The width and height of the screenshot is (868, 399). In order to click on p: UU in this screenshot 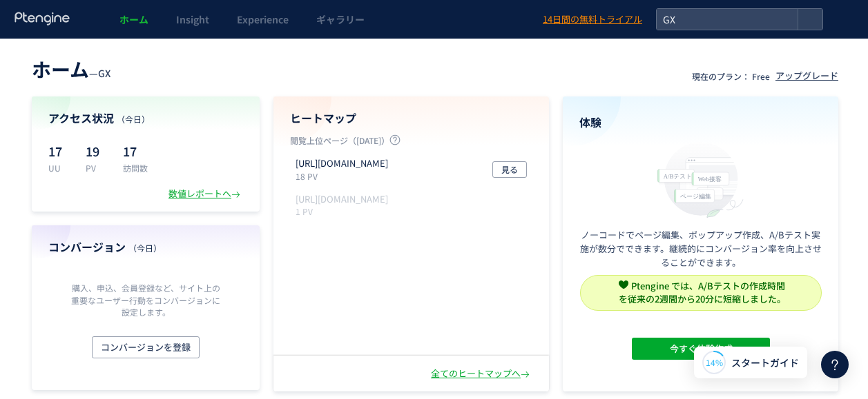, I will do `click(59, 167)`.